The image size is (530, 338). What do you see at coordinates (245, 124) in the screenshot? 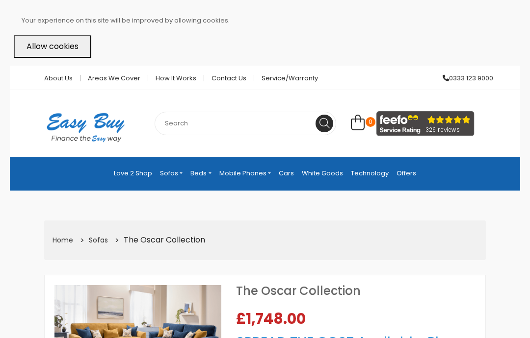
I see `input: Search` at bounding box center [245, 124].